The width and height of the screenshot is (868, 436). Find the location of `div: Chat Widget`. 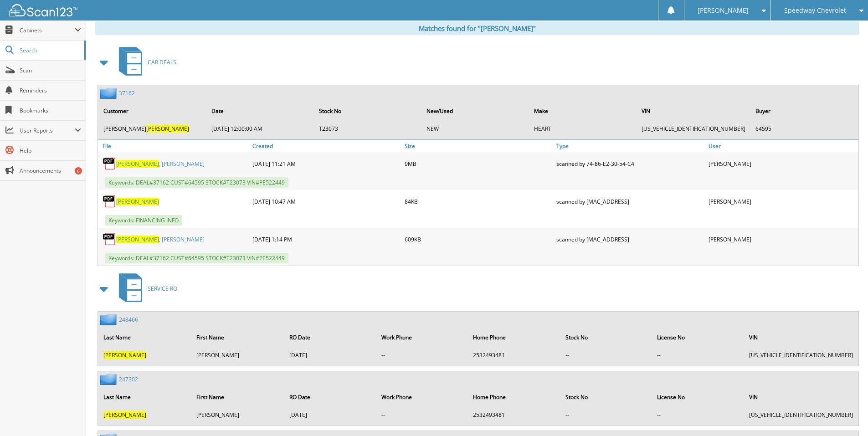

div: Chat Widget is located at coordinates (845, 414).